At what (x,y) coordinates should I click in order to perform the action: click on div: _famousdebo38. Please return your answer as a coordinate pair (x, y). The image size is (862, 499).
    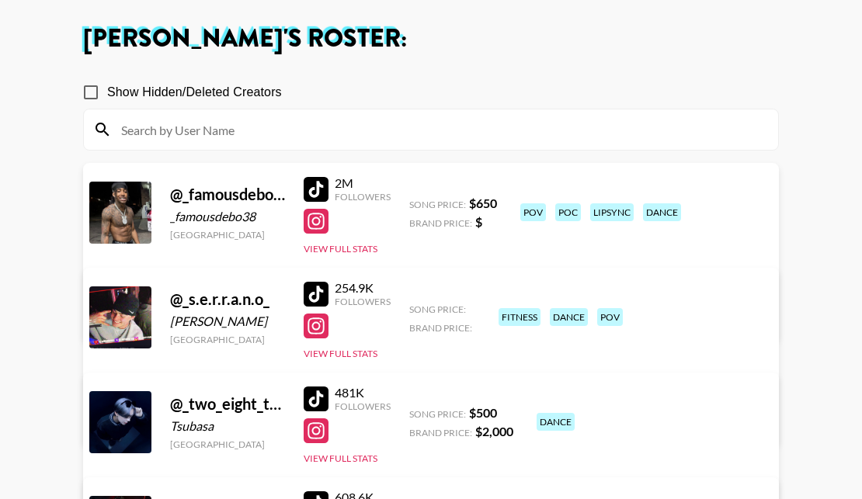
    Looking at the image, I should click on (228, 217).